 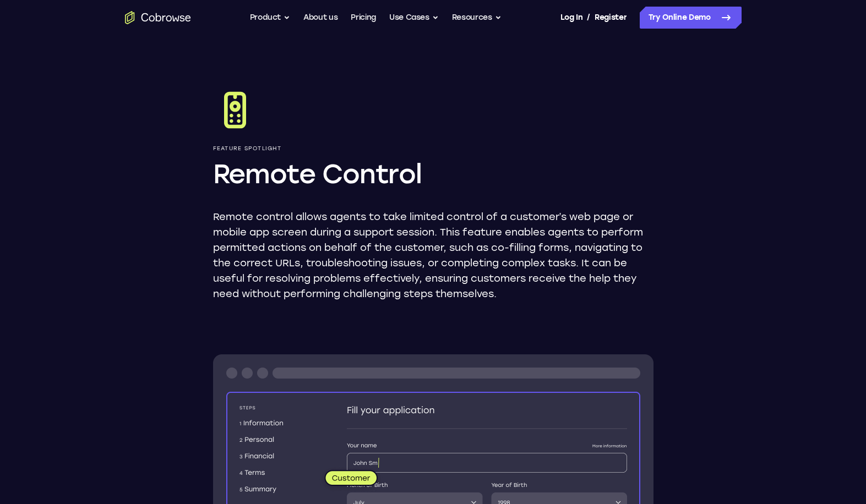 I want to click on button: Resources, so click(x=477, y=18).